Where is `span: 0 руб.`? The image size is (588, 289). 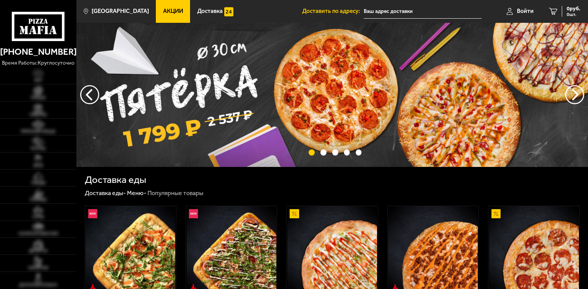 span: 0 руб. is located at coordinates (573, 9).